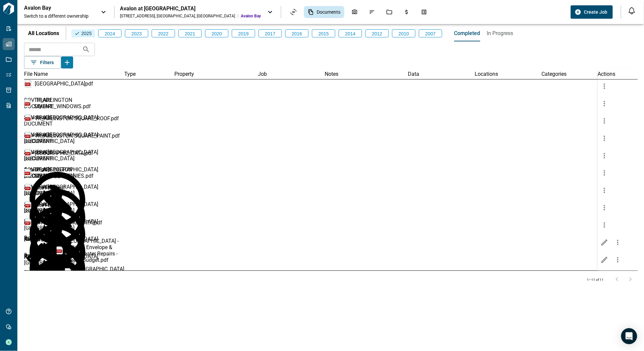 This screenshot has height=351, width=644. What do you see at coordinates (366, 75) in the screenshot?
I see `div: Notes` at bounding box center [366, 75].